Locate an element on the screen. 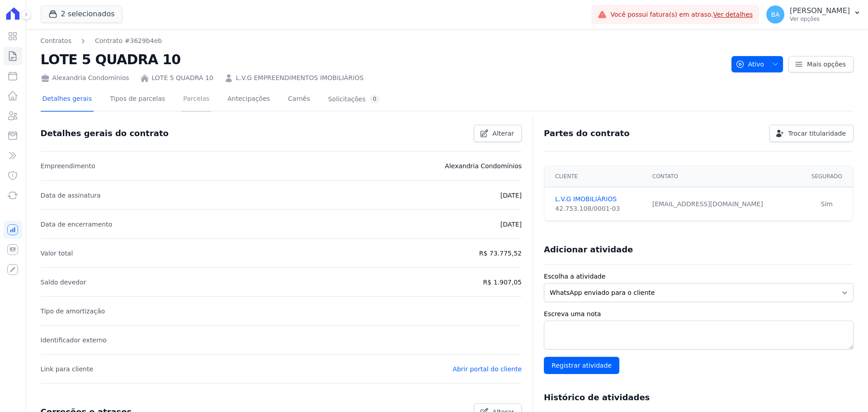 This screenshot has width=868, height=412. p: Data de encerramento is located at coordinates (76, 224).